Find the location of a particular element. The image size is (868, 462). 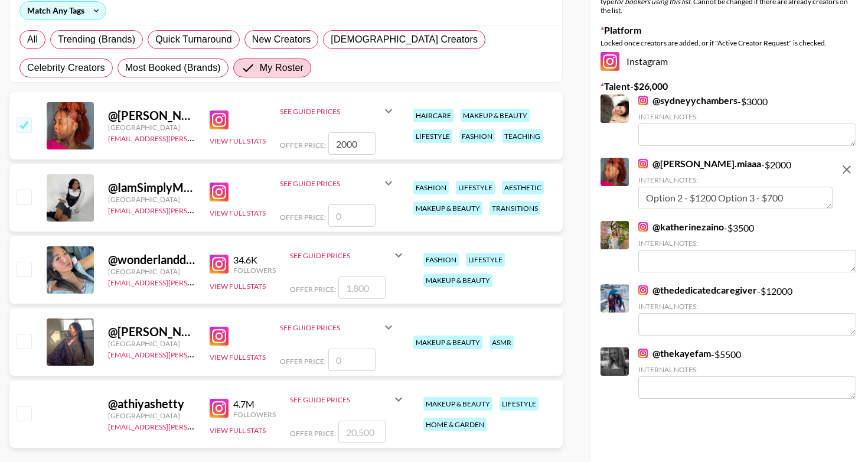

a: @thededicatedcaregiver is located at coordinates (697, 290).